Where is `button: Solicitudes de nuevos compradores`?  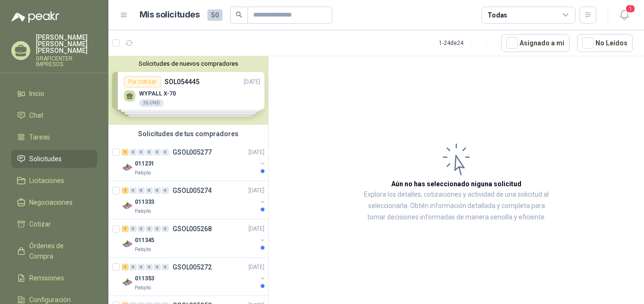
button: Solicitudes de nuevos compradores is located at coordinates (188, 63).